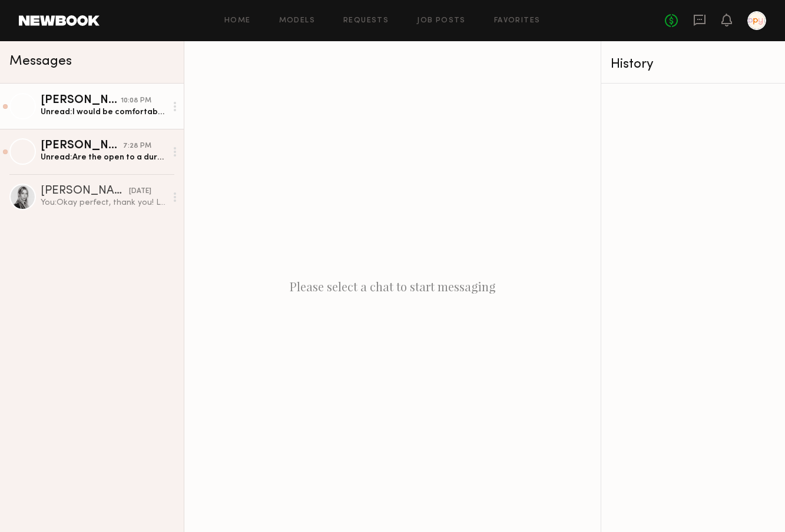 This screenshot has width=785, height=532. Describe the element at coordinates (103, 157) in the screenshot. I see `div: Unread: Are the open to a duration? I normally don’t do perpetuity` at that location.